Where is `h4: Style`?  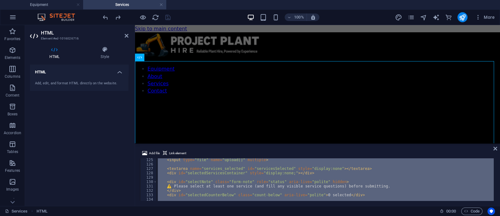
h4: Style is located at coordinates (105, 53).